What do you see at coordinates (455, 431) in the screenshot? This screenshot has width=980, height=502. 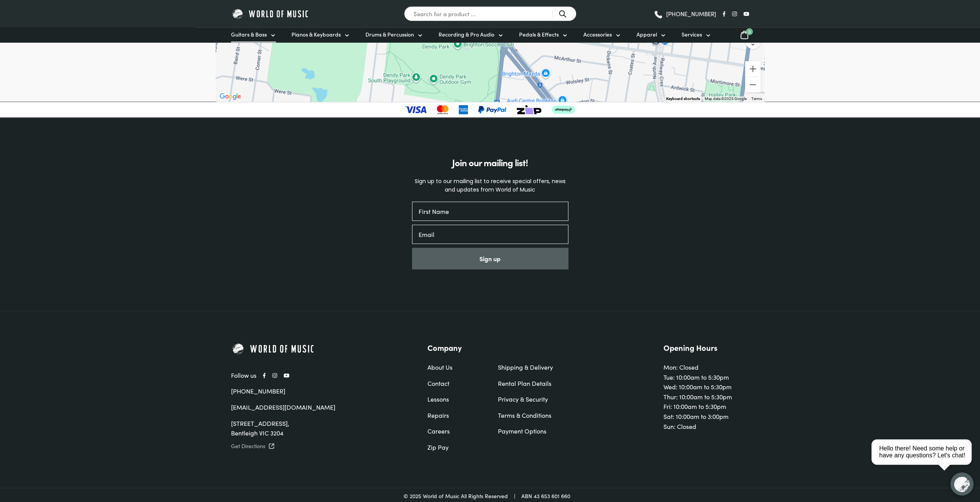 I see `a: Careers` at bounding box center [455, 431].